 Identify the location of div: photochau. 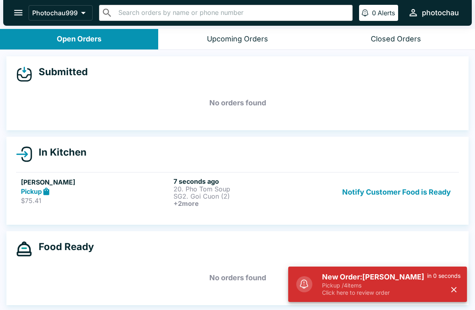
(440, 13).